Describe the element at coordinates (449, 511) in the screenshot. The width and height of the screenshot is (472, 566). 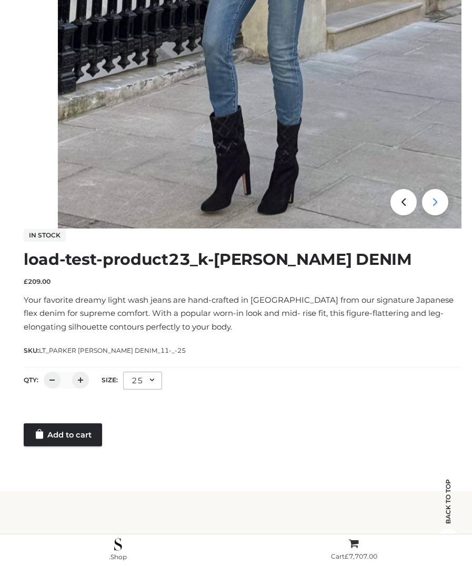
I see `span: Back to top` at that location.